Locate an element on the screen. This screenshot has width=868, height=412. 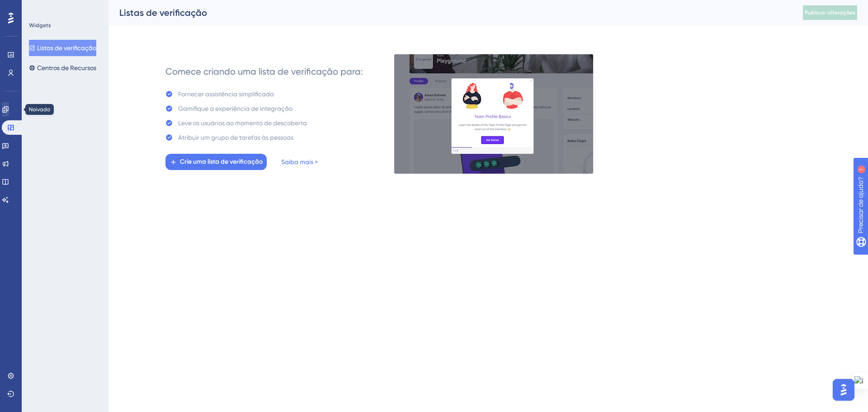
font: Comece criando uma lista de verificação para: is located at coordinates (264, 72).